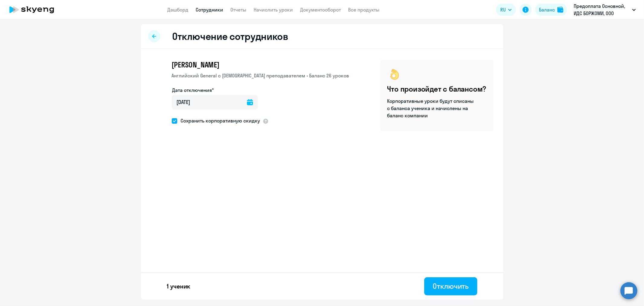  I want to click on input: дд.мм.гггг, so click(215, 102).